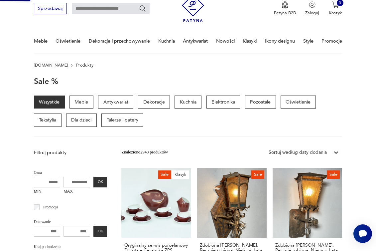 The height and width of the screenshot is (251, 376). Describe the element at coordinates (336, 9) in the screenshot. I see `button: 0Koszyk` at that location.